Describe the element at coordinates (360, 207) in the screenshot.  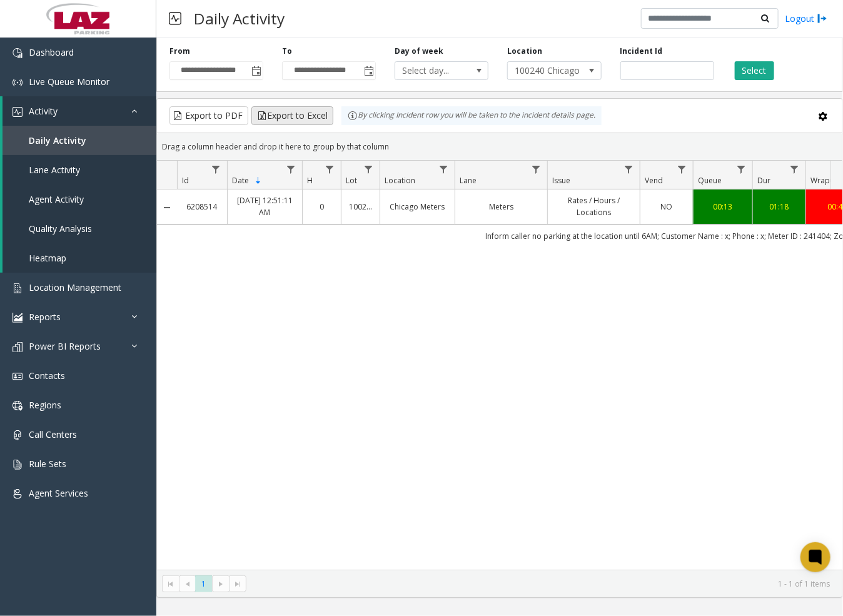
I see `a: 100240` at that location.